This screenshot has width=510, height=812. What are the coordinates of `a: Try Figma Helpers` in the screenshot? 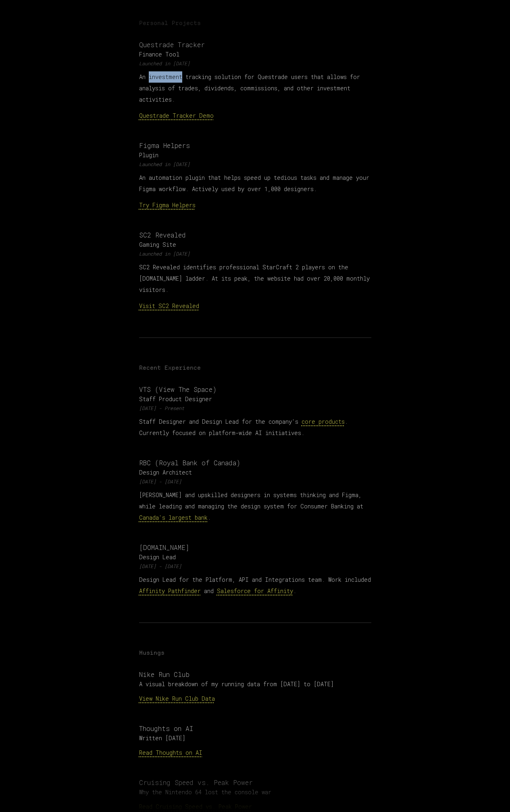 It's located at (167, 205).